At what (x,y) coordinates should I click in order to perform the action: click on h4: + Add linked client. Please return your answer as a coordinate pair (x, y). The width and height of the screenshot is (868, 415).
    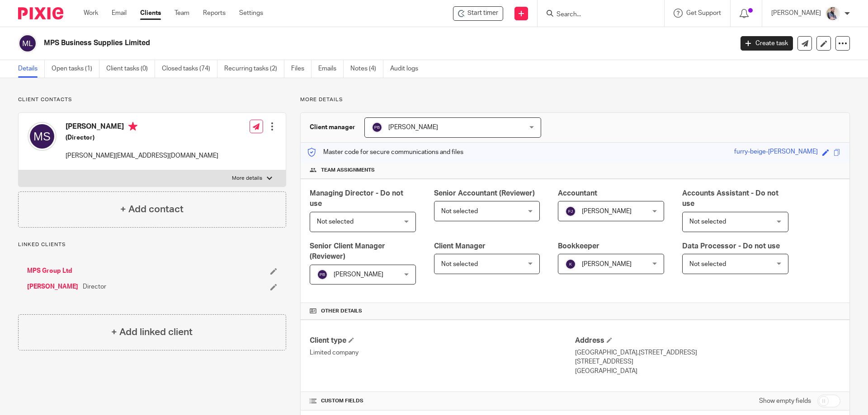
    Looking at the image, I should click on (152, 332).